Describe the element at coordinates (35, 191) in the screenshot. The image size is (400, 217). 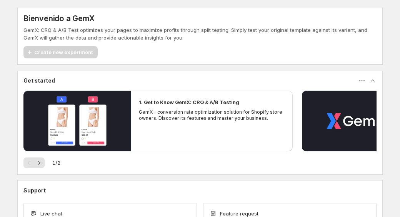
I see `h3: Support` at that location.